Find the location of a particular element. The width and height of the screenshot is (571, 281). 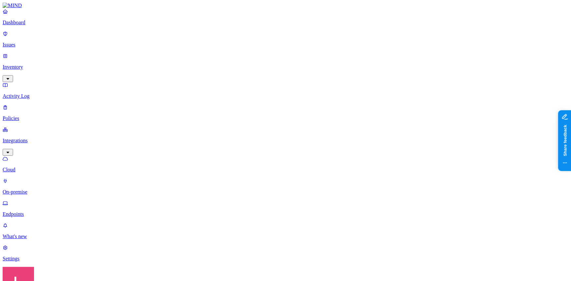

p: Activity Log is located at coordinates (285, 96).